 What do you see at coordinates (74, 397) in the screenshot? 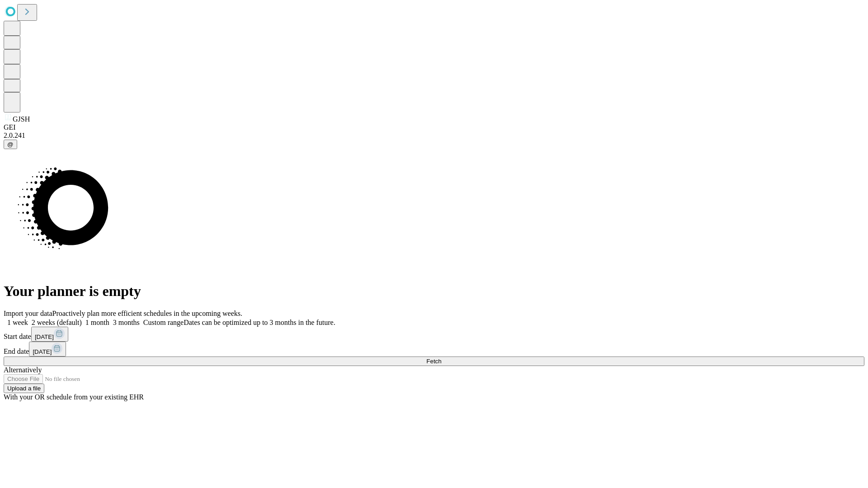
I see `span: With your OR schedule from your existing EHR` at bounding box center [74, 397].